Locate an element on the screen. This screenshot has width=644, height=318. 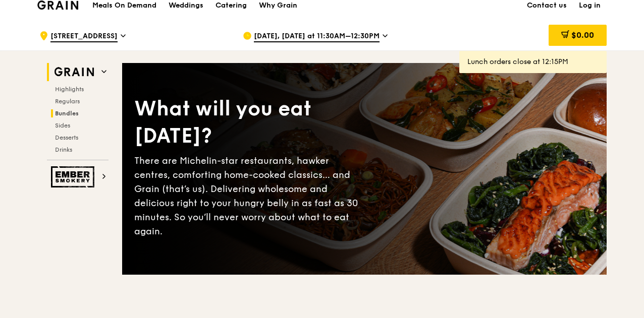
span: Sides is located at coordinates (62, 126).